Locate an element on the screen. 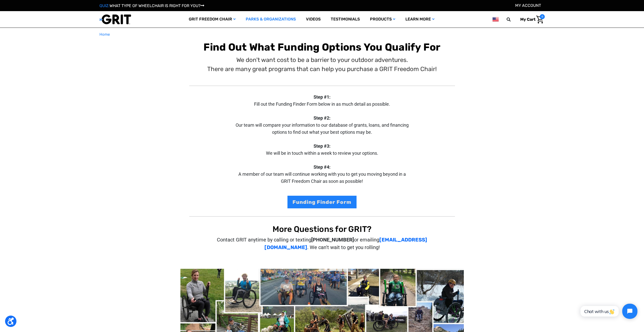 This screenshot has width=644, height=332. span: More Questions for GRIT? is located at coordinates (322, 229).